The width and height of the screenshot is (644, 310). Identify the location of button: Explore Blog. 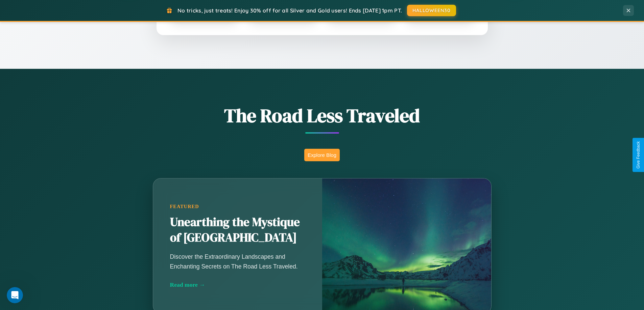
(322, 155).